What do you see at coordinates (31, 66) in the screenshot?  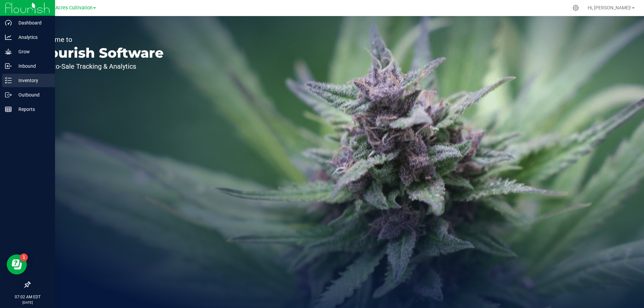 I see `p: Inbound` at bounding box center [31, 66].